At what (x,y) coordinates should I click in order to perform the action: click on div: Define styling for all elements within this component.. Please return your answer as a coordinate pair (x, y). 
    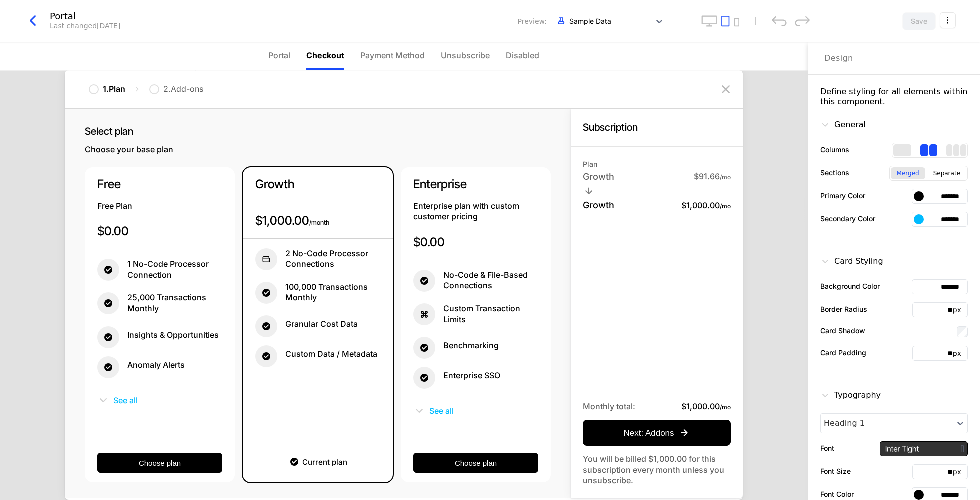
    Looking at the image, I should click on (894, 96).